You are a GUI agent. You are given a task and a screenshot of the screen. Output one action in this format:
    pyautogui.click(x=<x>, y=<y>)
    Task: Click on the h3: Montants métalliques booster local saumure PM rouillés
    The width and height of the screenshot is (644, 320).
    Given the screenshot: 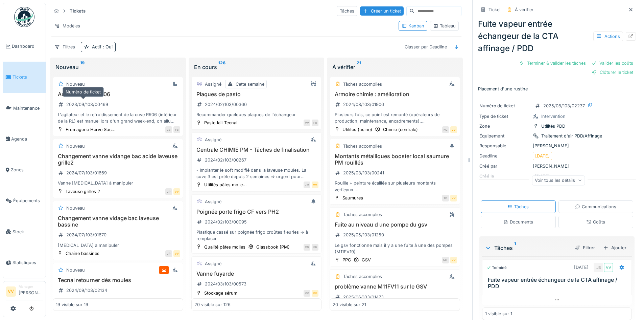 What is the action you would take?
    pyautogui.click(x=395, y=159)
    